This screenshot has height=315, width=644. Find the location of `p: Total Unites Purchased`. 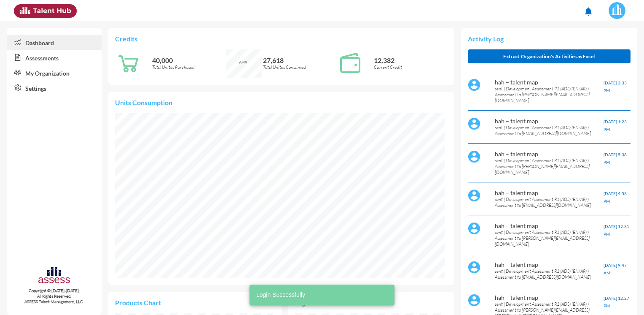

p: Total Unites Purchased is located at coordinates (189, 67).